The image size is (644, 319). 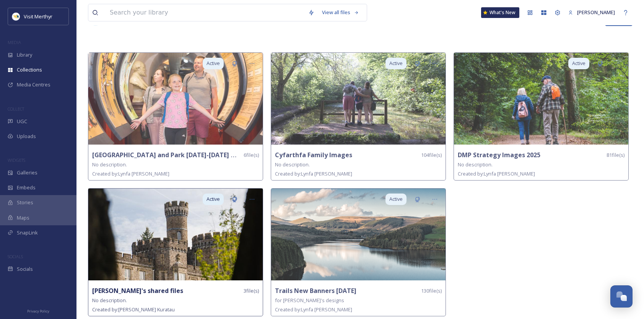 I want to click on span: 130 file(s), so click(x=431, y=291).